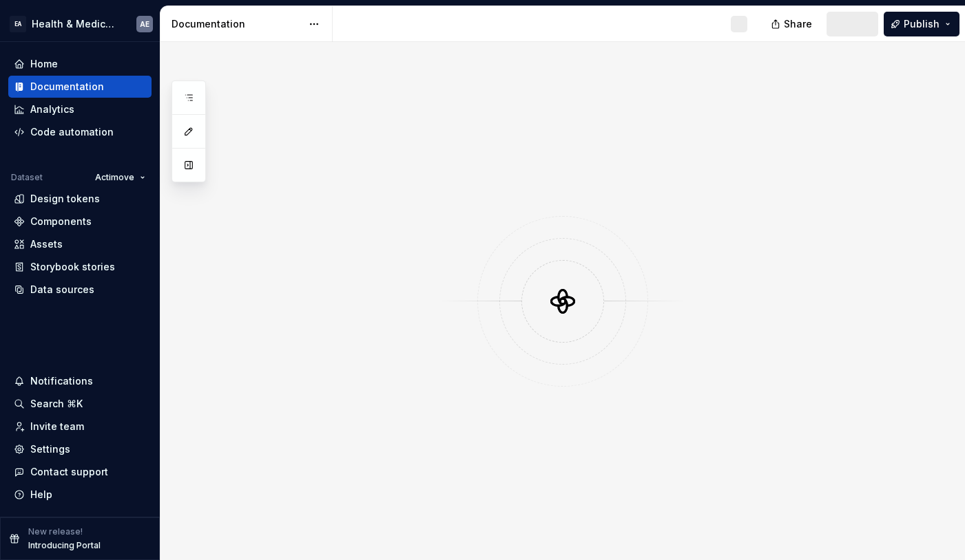 This screenshot has width=965, height=560. Describe the element at coordinates (120, 177) in the screenshot. I see `button: Actimove` at that location.